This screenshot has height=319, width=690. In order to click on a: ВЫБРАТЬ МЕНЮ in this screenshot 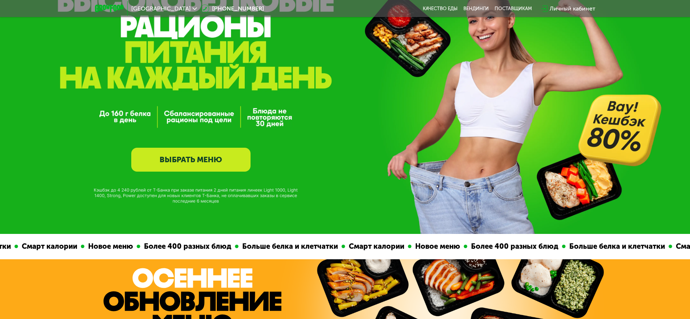, I will do `click(191, 160)`.